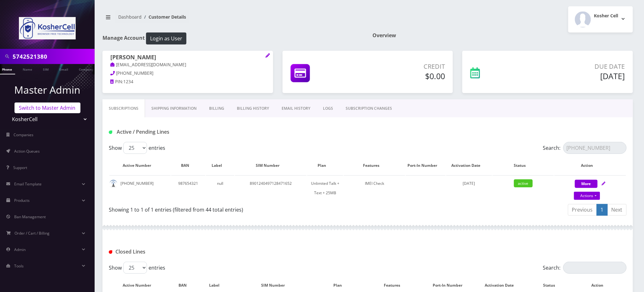  I want to click on img: Active / Pending Lines, so click(110, 132).